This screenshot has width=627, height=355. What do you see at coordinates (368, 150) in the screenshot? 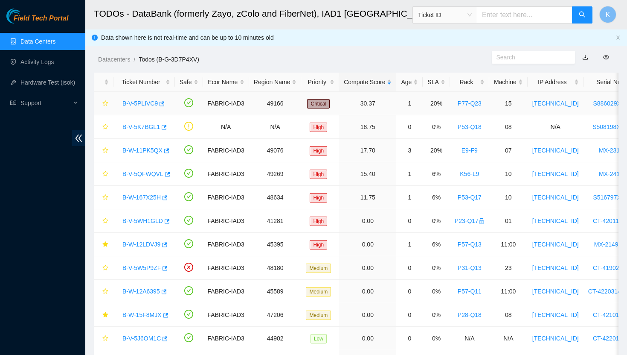
I see `td: 17.70` at bounding box center [368, 150].